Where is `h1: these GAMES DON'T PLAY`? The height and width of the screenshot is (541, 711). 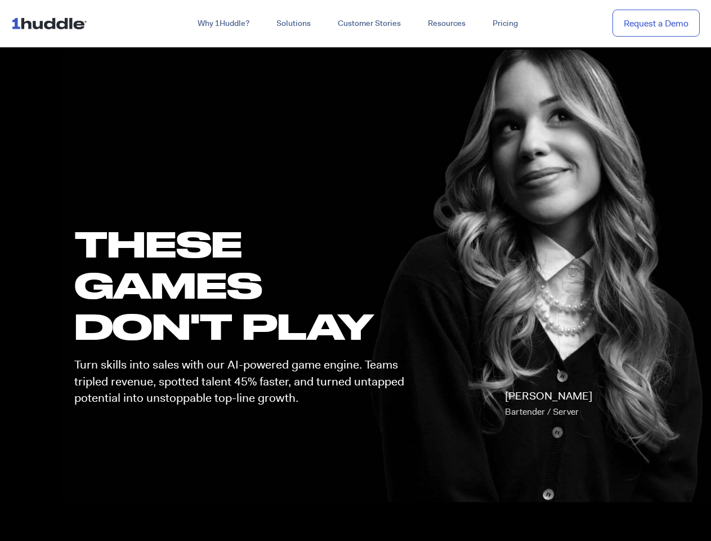 h1: these GAMES DON'T PLAY is located at coordinates (244, 285).